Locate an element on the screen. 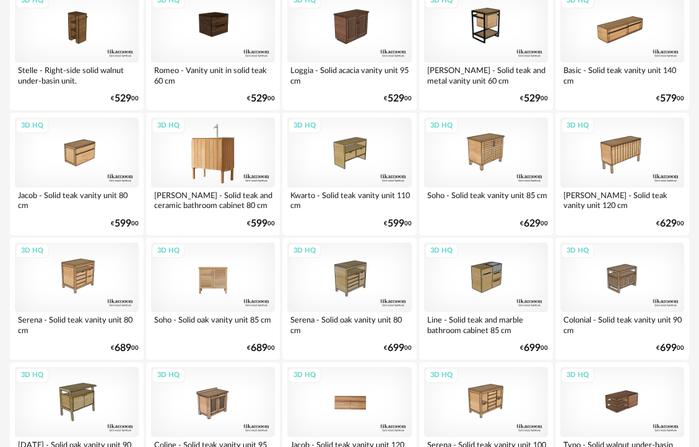  div: Soho - Solid oak vanity unit 85 cm is located at coordinates (213, 325).